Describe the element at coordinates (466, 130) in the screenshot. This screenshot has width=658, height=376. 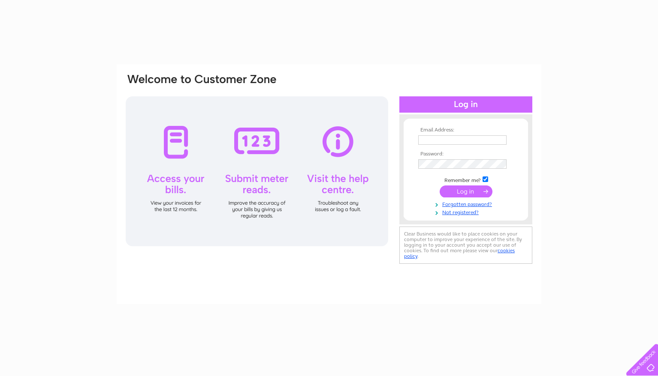
I see `th: Email Address:` at that location.